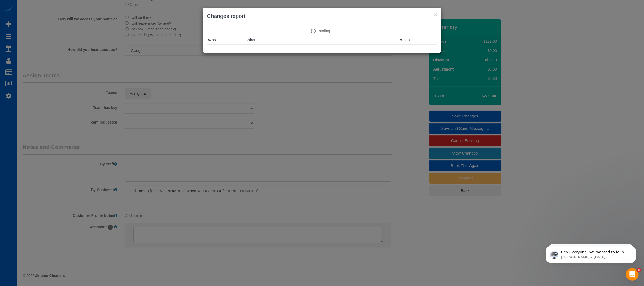 This screenshot has height=286, width=644. What do you see at coordinates (226, 40) in the screenshot?
I see `th: Who` at bounding box center [226, 40].